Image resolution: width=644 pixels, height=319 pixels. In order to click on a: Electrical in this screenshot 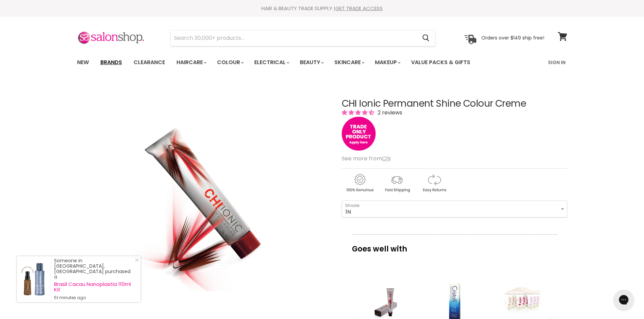, I will do `click(271, 62)`.